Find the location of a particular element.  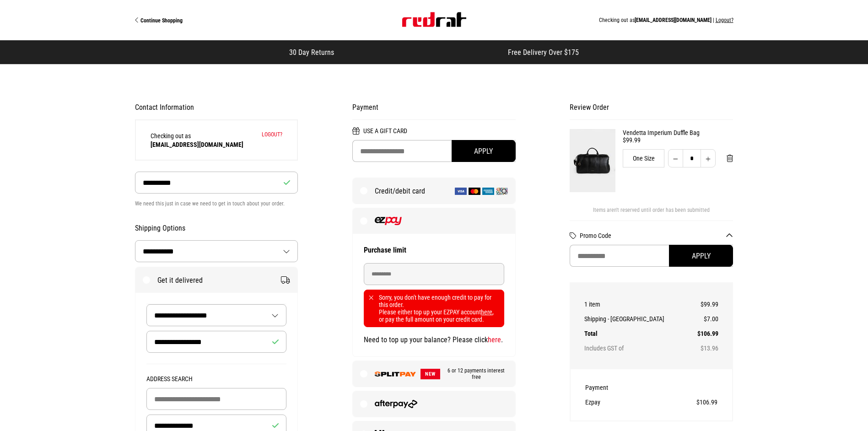

img: Red Rat is located at coordinates (434, 20).